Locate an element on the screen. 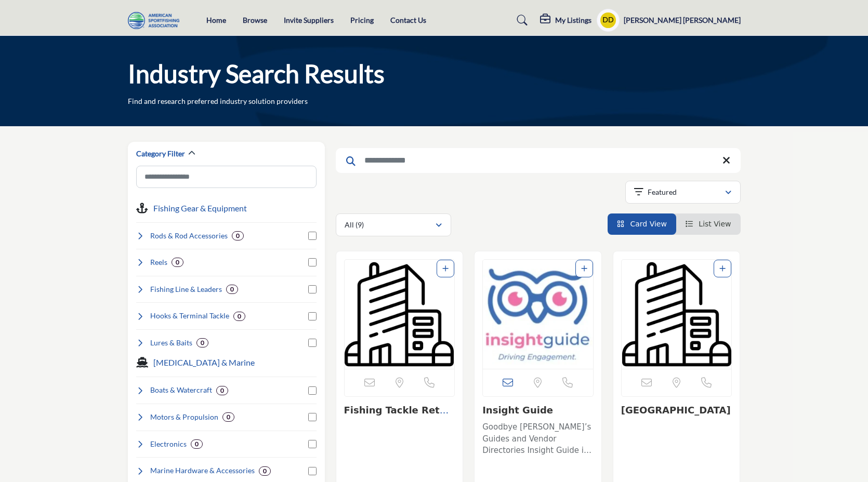 The height and width of the screenshot is (482, 868). a: Contact Us is located at coordinates (408, 20).